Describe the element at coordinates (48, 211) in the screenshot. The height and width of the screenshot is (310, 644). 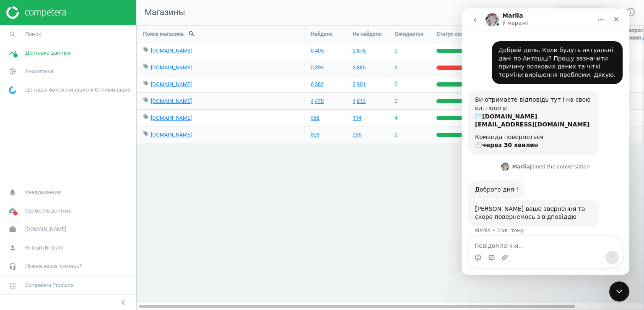
I see `span: Свежесть данных` at that location.